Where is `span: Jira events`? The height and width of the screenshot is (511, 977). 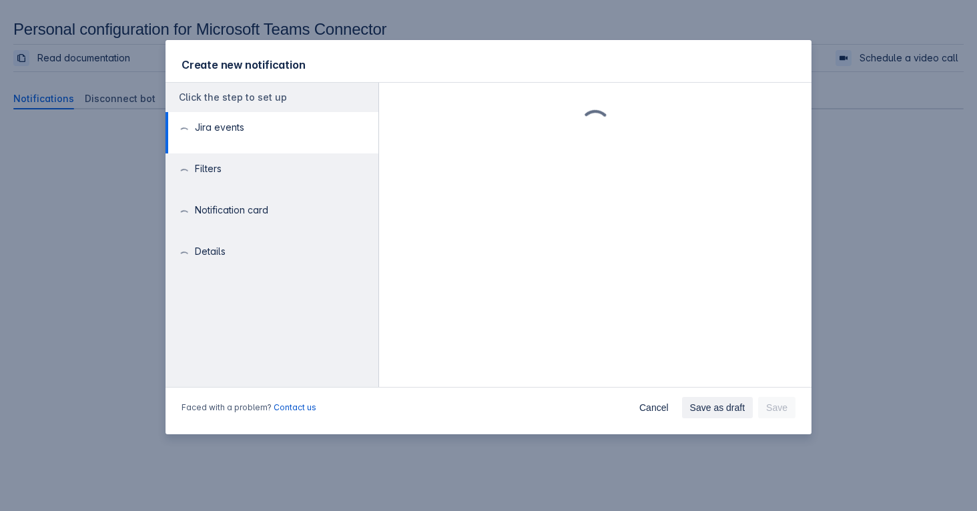
span: Jira events is located at coordinates (220, 128).